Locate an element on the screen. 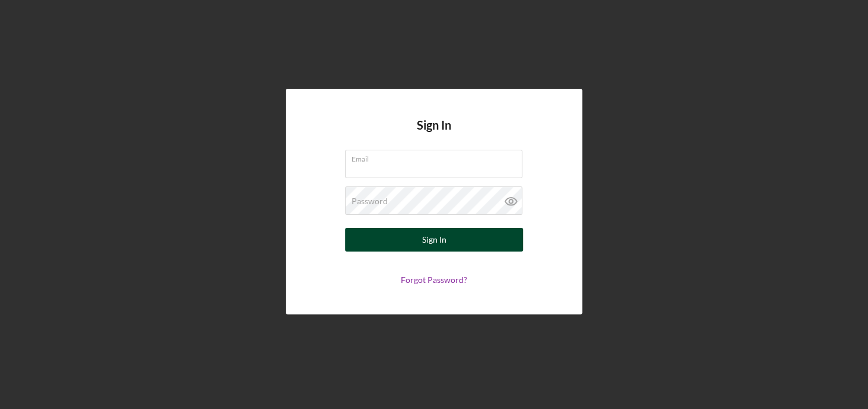  label: Password is located at coordinates (369, 201).